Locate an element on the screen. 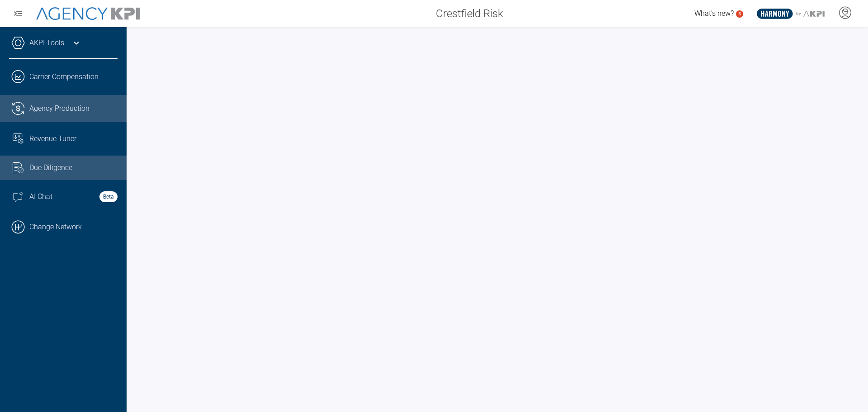  span: AI Chat is located at coordinates (41, 197).